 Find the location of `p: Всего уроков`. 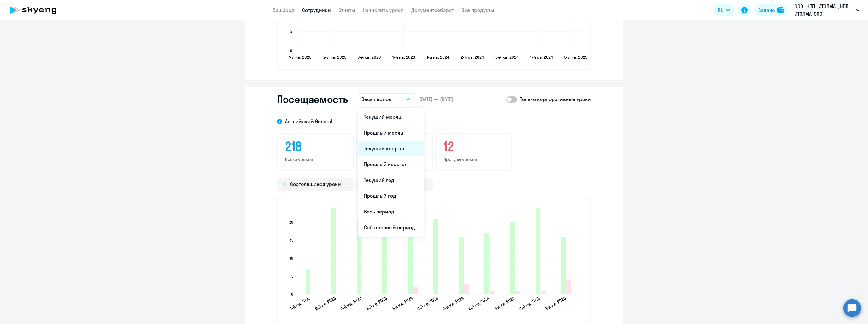

p: Всего уроков is located at coordinates (315, 159).